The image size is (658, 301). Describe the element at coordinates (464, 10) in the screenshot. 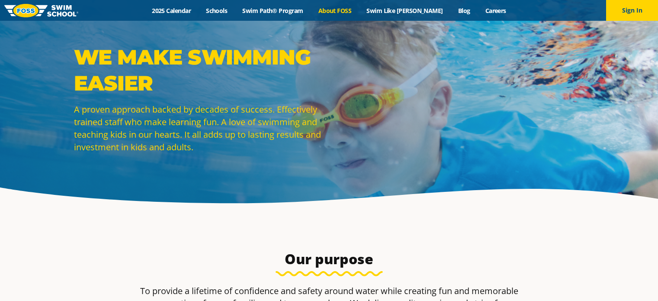

I see `a: Blog` at that location.